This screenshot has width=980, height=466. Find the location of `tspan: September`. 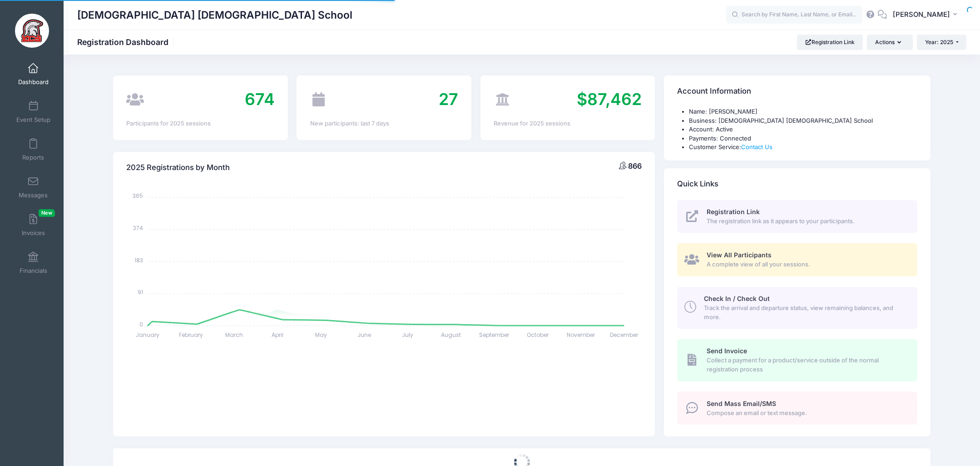

tspan: September is located at coordinates (494, 334).